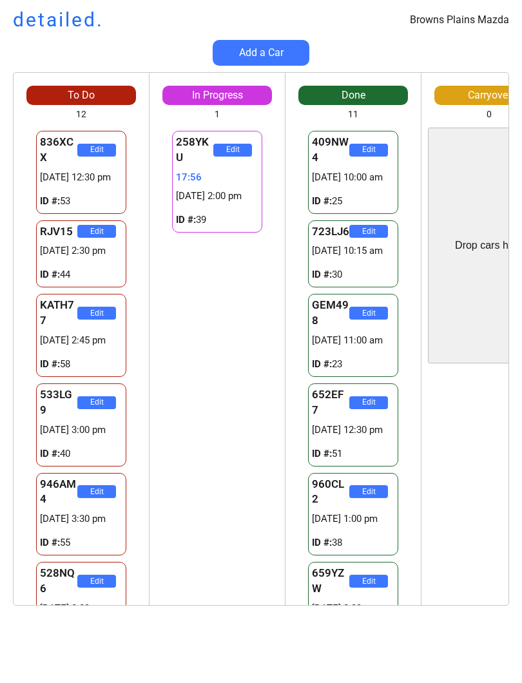  I want to click on div: 23, so click(353, 364).